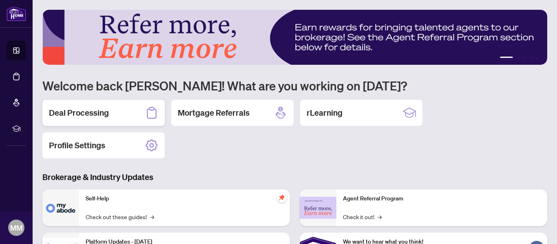  I want to click on h2: Deal Processing, so click(79, 113).